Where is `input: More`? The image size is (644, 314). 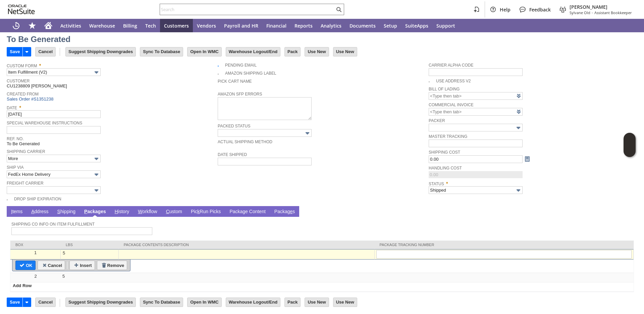 input: More is located at coordinates (54, 158).